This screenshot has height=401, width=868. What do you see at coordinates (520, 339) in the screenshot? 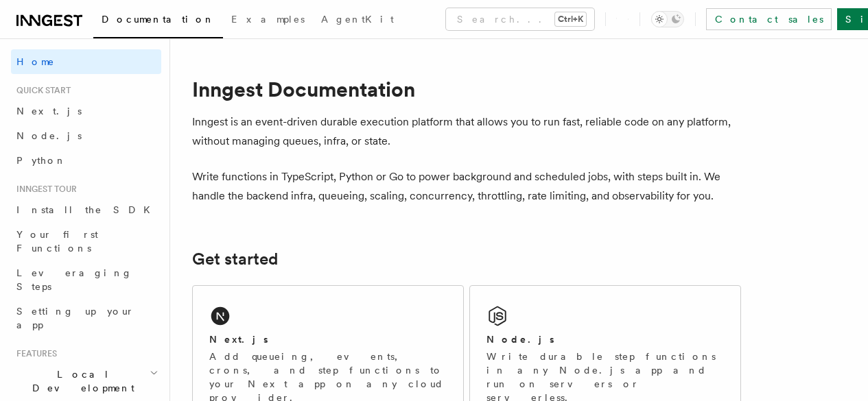
I see `h2: Node.js` at bounding box center [520, 339].